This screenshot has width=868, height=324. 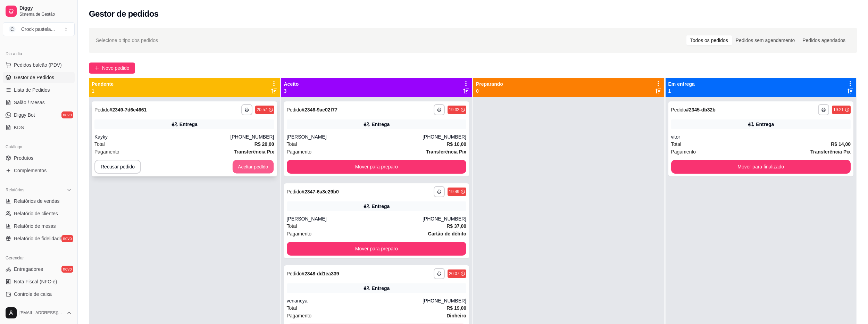 What do you see at coordinates (682, 84) in the screenshot?
I see `p: Em entrega` at bounding box center [682, 84].